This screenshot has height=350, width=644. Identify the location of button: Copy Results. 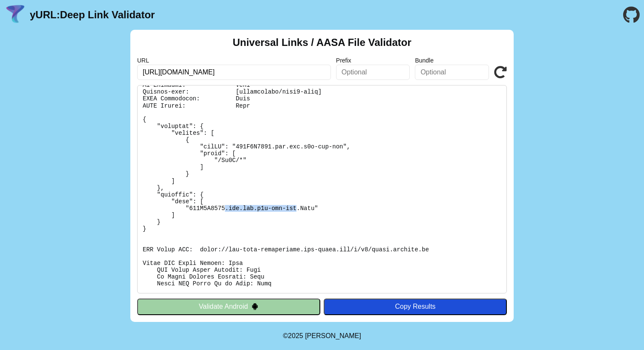
(415, 307).